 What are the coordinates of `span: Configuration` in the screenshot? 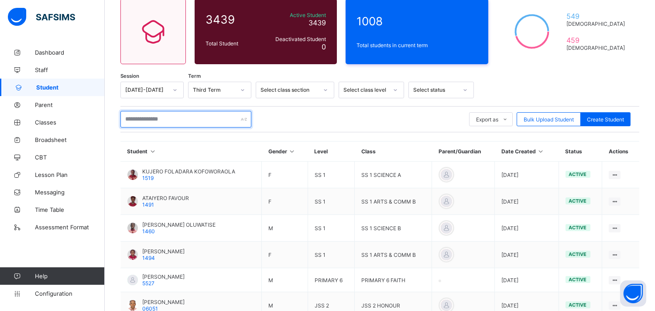 It's located at (69, 293).